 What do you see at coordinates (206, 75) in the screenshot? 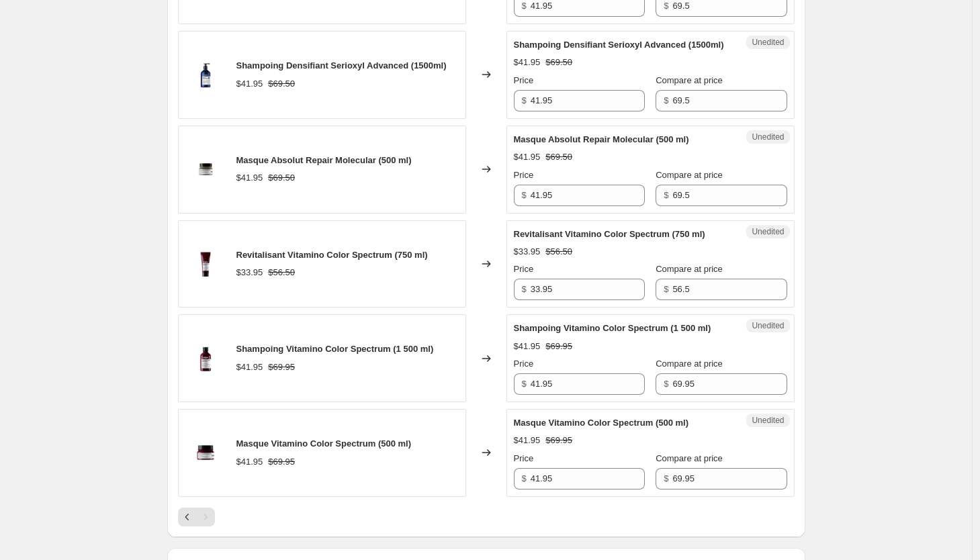
I see `img: shampoing-densifiant-serioxyl-l-oreal-500ml-40574982881501_80x.png` at bounding box center [206, 75].